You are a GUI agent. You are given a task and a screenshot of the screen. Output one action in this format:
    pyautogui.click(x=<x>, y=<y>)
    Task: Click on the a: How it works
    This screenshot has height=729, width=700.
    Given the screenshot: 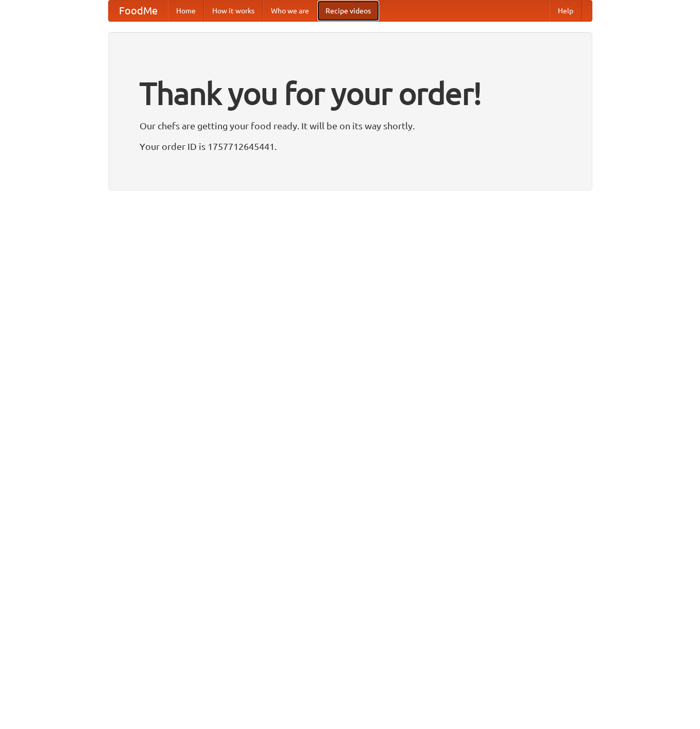 What is the action you would take?
    pyautogui.click(x=233, y=11)
    